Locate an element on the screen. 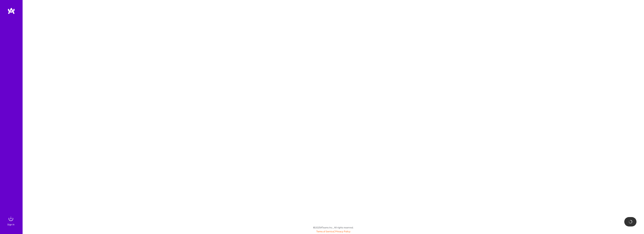 This screenshot has height=234, width=644. div: Sign In is located at coordinates (11, 224).